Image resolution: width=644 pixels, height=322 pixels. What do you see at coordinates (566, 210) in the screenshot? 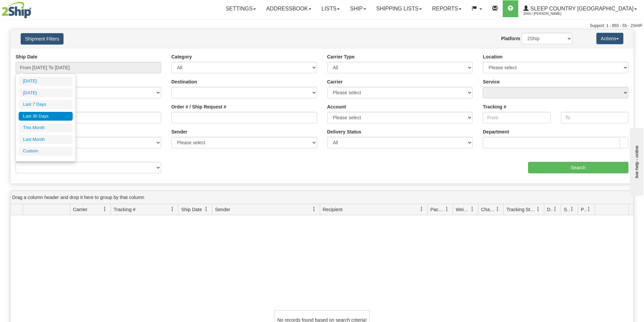
I see `span: Shipment Issues` at bounding box center [566, 210].